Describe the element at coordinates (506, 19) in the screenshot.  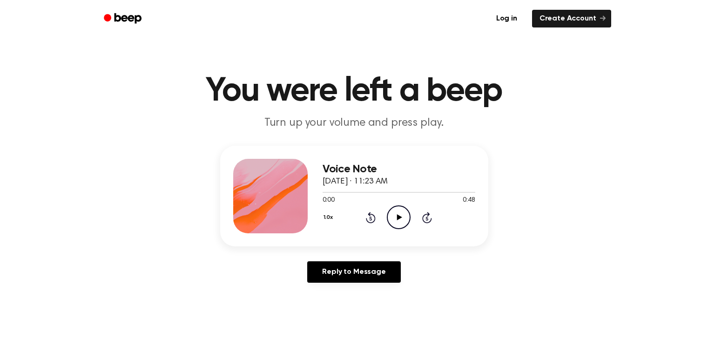
I see `a: Log in` at that location.